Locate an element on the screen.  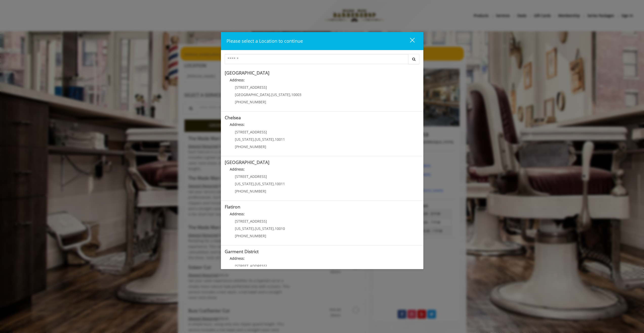
span: 10010 is located at coordinates (280, 229).